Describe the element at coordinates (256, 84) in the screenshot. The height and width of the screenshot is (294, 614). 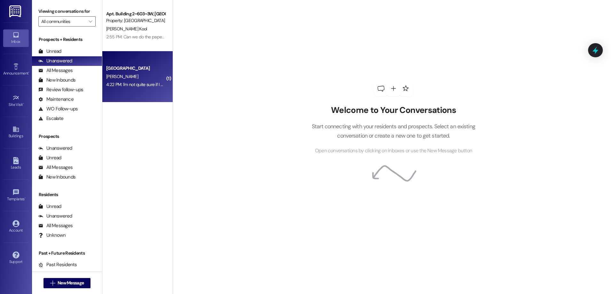
I see `div: 4:22 PM: I'm not quite sure if I will be living at home or not yet for the winter semester. But i...` at that location.